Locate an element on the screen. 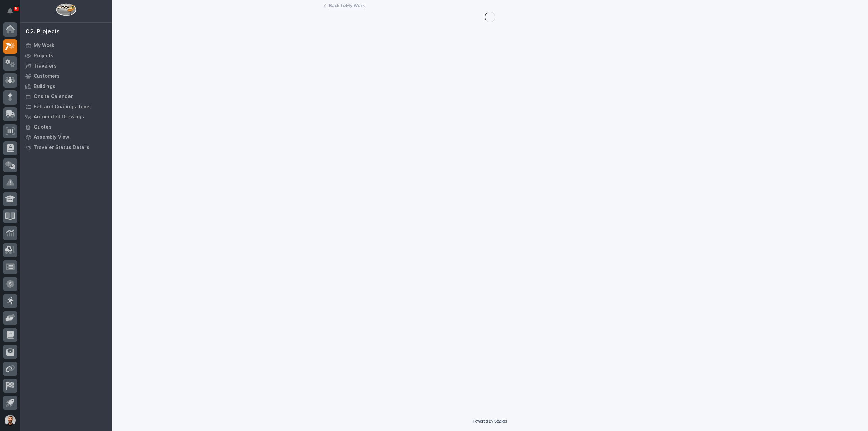 This screenshot has height=431, width=868. a: Powered By Stacker is located at coordinates (490, 421).